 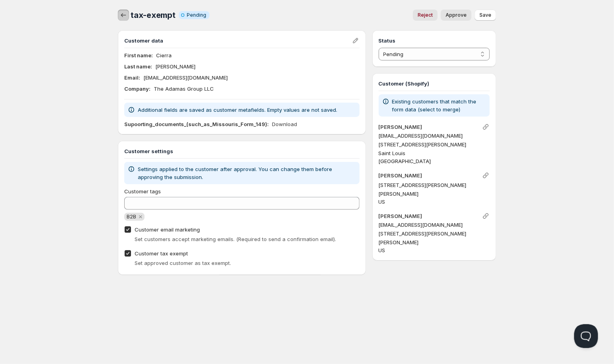 What do you see at coordinates (184, 89) in the screenshot?
I see `p: The Adamas Group LLC` at bounding box center [184, 89].